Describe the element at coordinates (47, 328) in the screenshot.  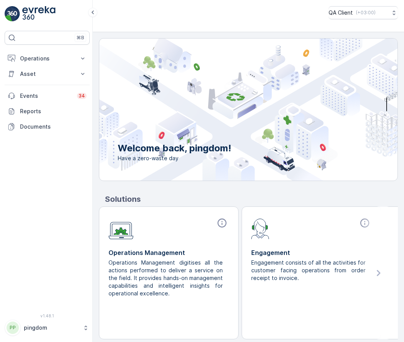
I see `button: PPpingdom` at that location.